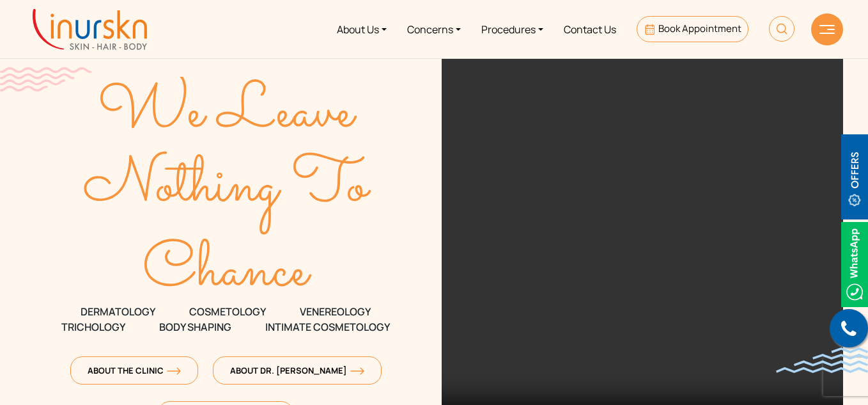 This screenshot has height=405, width=868. What do you see at coordinates (134, 370) in the screenshot?
I see `span: About The Clinic` at bounding box center [134, 370].